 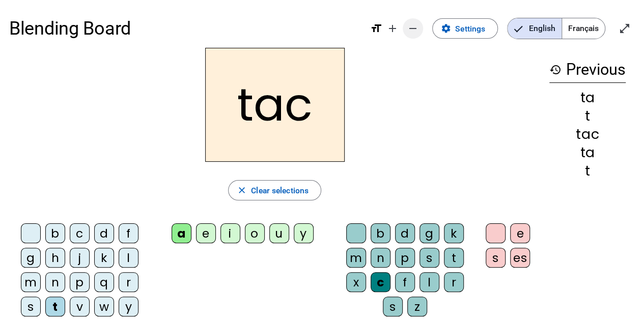 I want to click on div: a, so click(x=182, y=233).